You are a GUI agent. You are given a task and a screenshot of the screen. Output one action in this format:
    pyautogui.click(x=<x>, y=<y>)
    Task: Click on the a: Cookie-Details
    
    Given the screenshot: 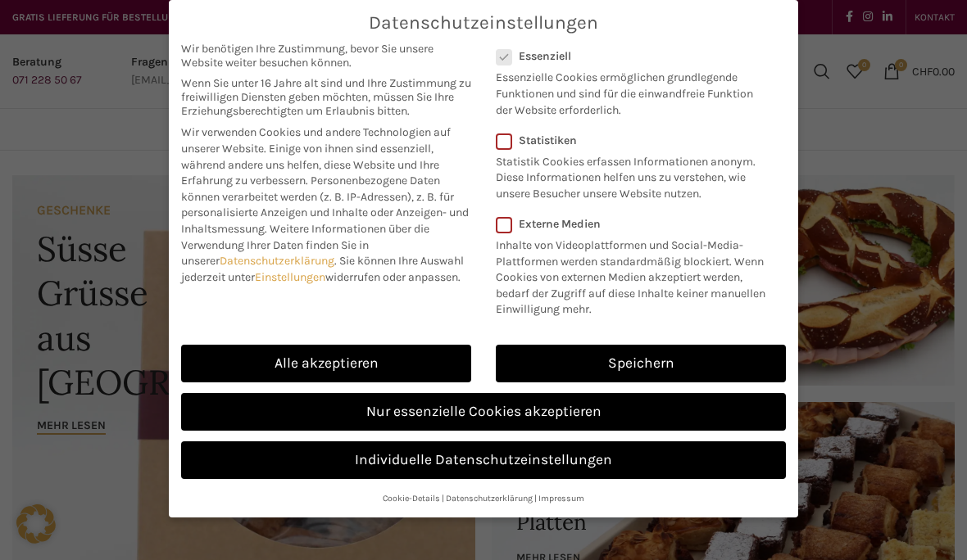 What is the action you would take?
    pyautogui.click(x=412, y=498)
    